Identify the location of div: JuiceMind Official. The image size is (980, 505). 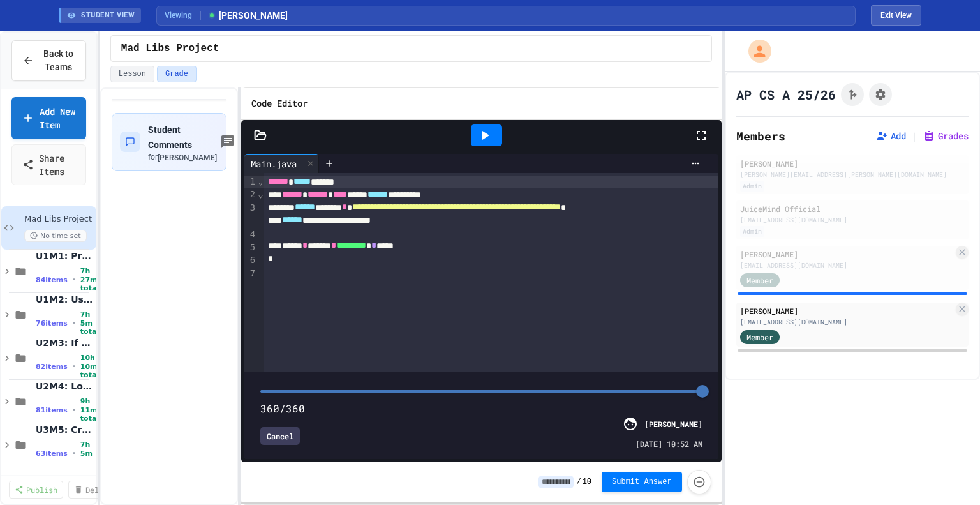
(852, 209).